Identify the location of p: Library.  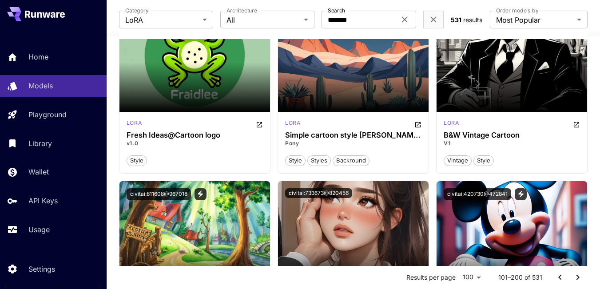
(40, 144).